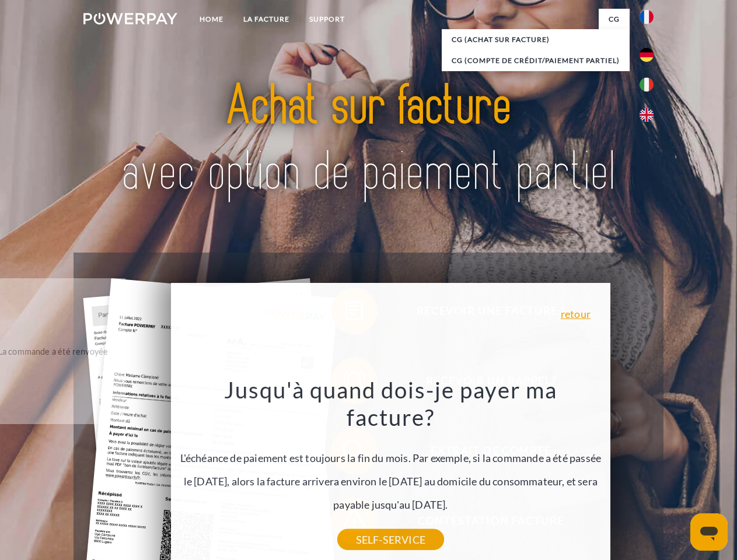 Image resolution: width=737 pixels, height=560 pixels. Describe the element at coordinates (646, 115) in the screenshot. I see `img: en` at that location.